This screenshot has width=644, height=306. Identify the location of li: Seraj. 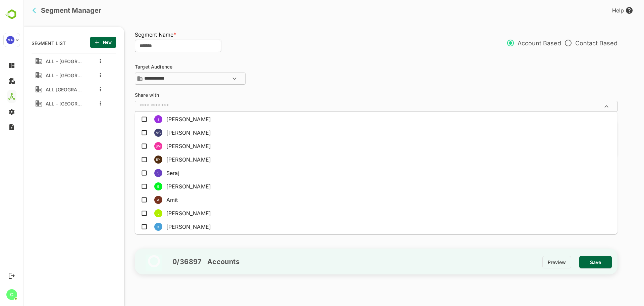
(353, 173).